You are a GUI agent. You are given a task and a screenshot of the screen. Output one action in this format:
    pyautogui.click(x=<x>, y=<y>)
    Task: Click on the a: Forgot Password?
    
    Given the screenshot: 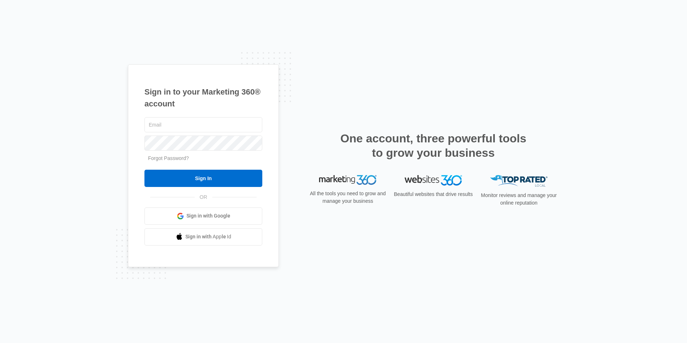 What is the action you would take?
    pyautogui.click(x=168, y=158)
    